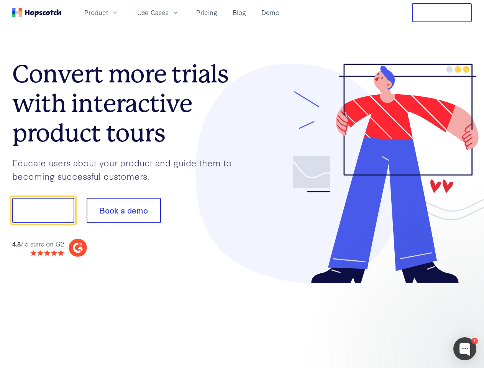  I want to click on button: Show me!, so click(43, 210).